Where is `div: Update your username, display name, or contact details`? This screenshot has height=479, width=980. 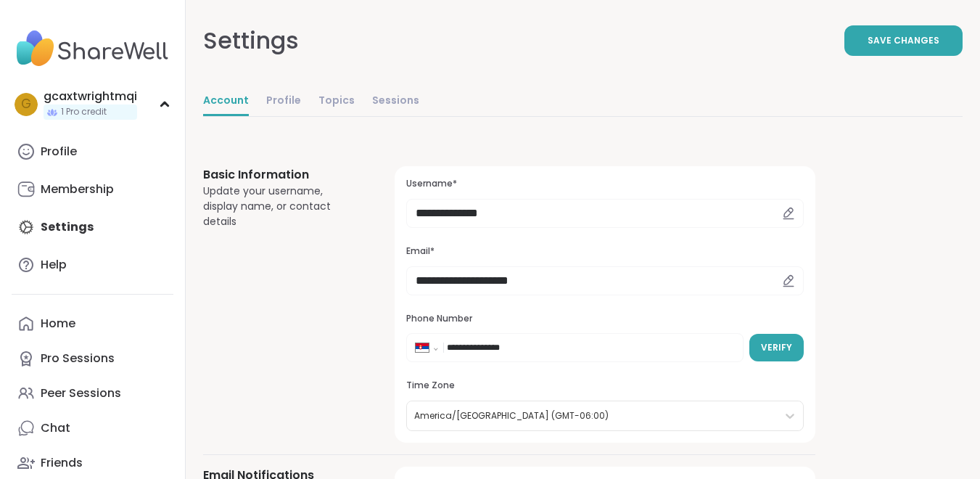
div: Update your username, display name, or contact details is located at coordinates (282, 206).